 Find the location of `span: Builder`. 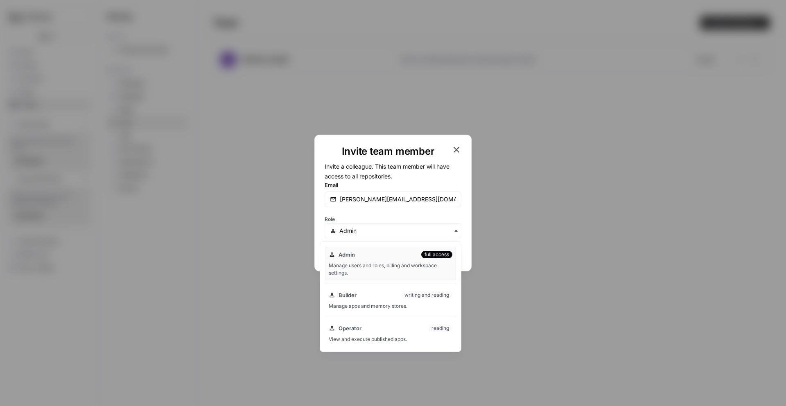

span: Builder is located at coordinates (348, 295).